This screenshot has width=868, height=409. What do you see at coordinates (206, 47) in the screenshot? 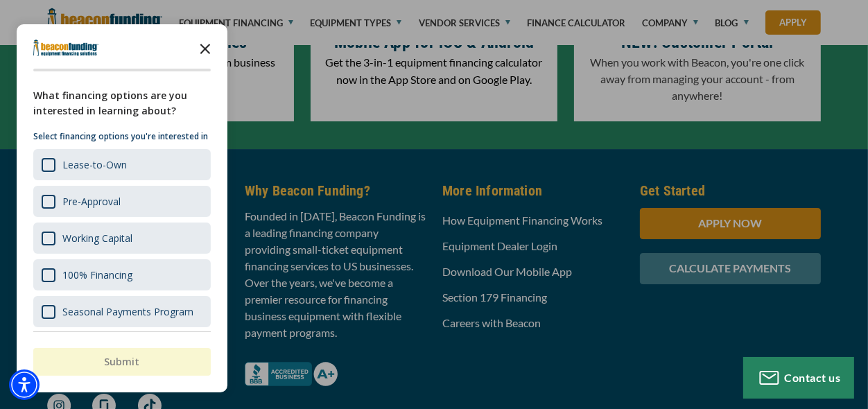
I see `button: Close the survey` at bounding box center [206, 47].